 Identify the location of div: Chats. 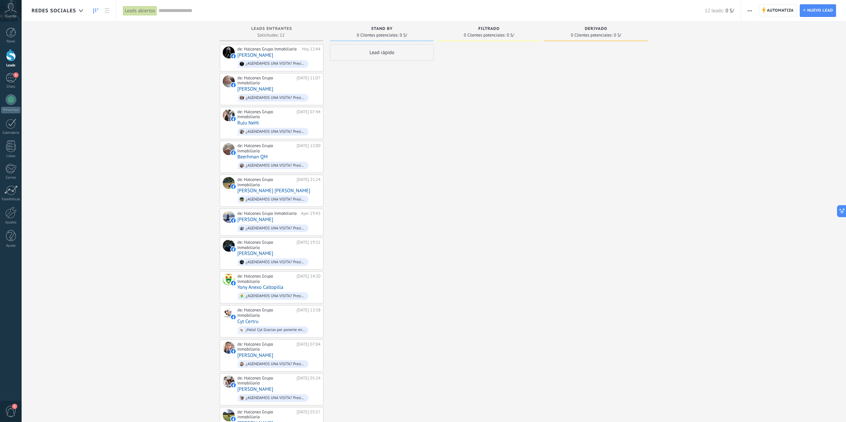
(11, 87).